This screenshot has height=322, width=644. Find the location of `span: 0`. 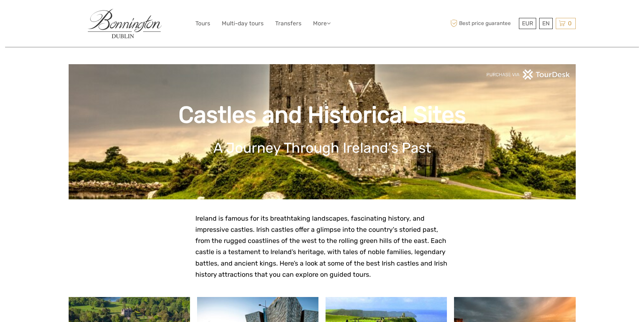

span: 0 is located at coordinates (570, 23).